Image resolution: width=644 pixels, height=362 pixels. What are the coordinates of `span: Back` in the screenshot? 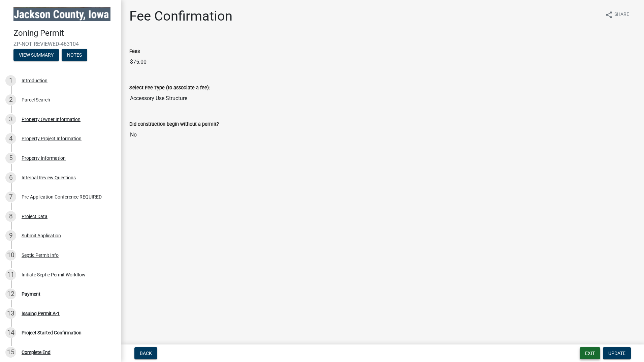 It's located at (146, 354).